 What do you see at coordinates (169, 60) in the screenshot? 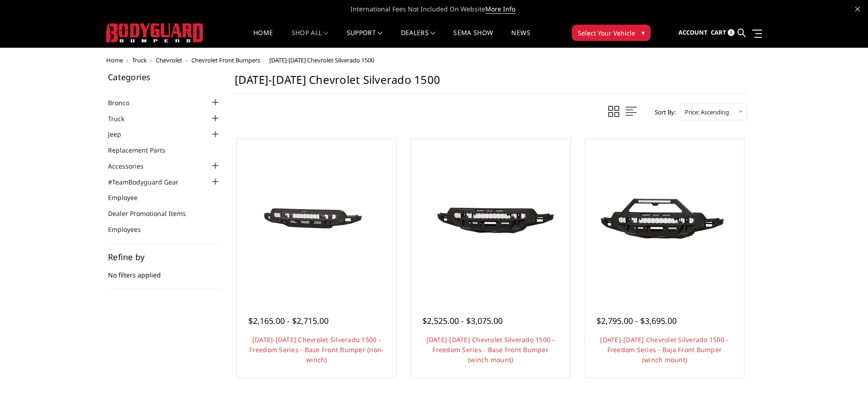
I see `a: Chevrolet` at bounding box center [169, 60].